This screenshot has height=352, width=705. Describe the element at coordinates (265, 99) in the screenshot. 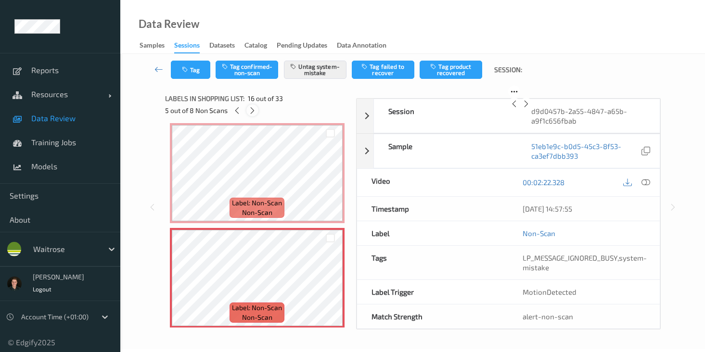

I see `span: 16 out of 33` at that location.